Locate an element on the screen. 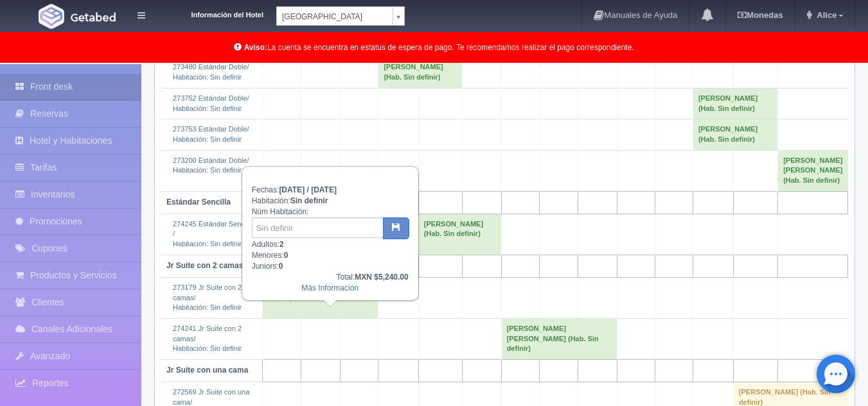 This screenshot has width=868, height=406. b: Jr Suite con una cama is located at coordinates (207, 370).